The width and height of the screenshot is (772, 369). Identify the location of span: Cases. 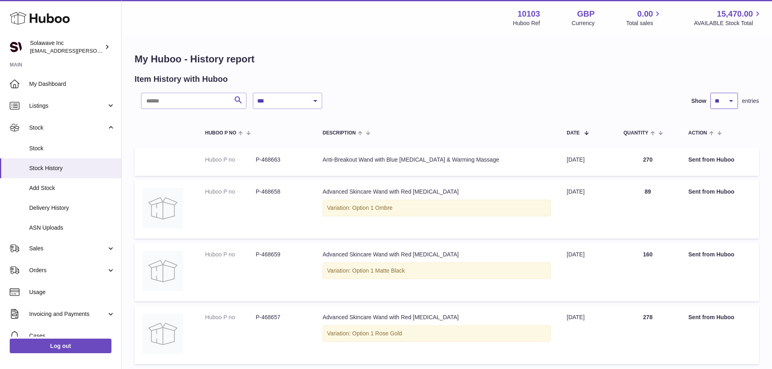
(72, 336).